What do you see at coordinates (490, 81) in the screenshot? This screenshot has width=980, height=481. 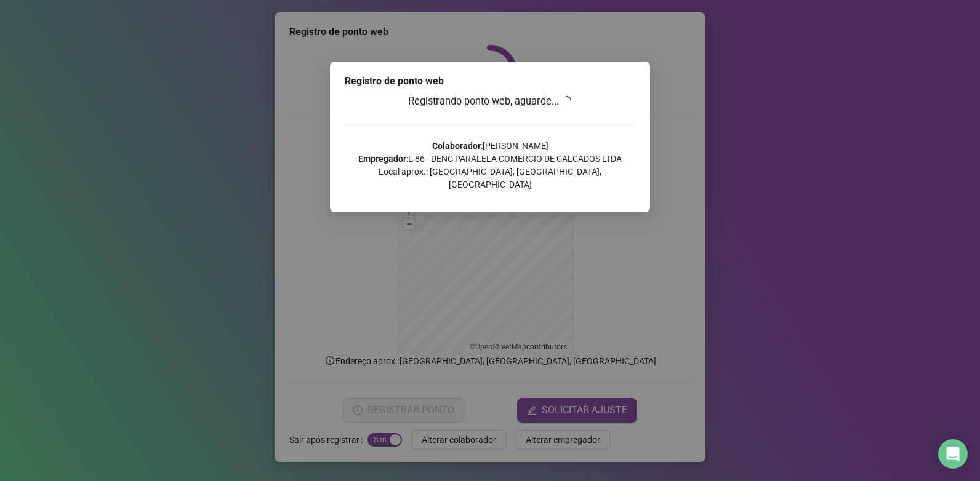 I see `div: Registro de ponto web` at bounding box center [490, 81].